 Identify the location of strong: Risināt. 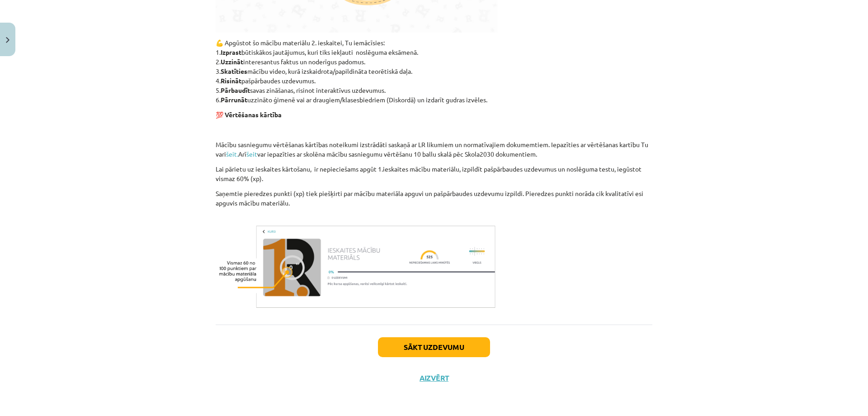
(231, 80).